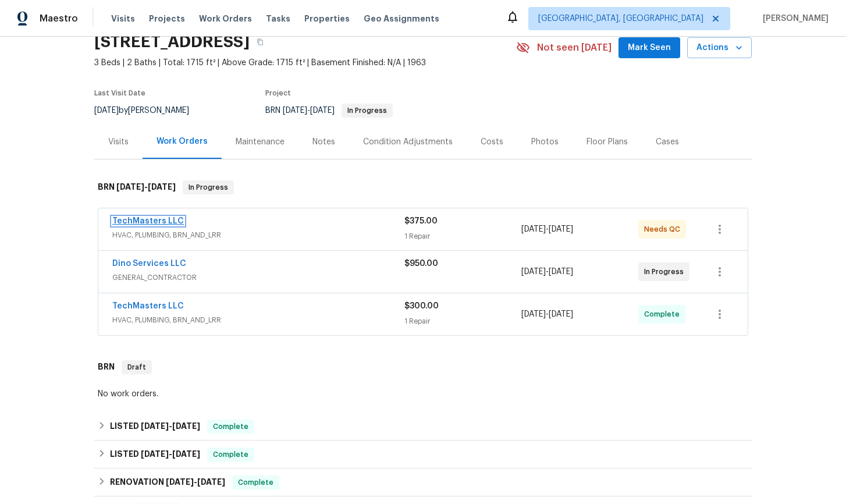 This screenshot has height=504, width=846. Describe the element at coordinates (137, 367) in the screenshot. I see `span: Draft` at that location.